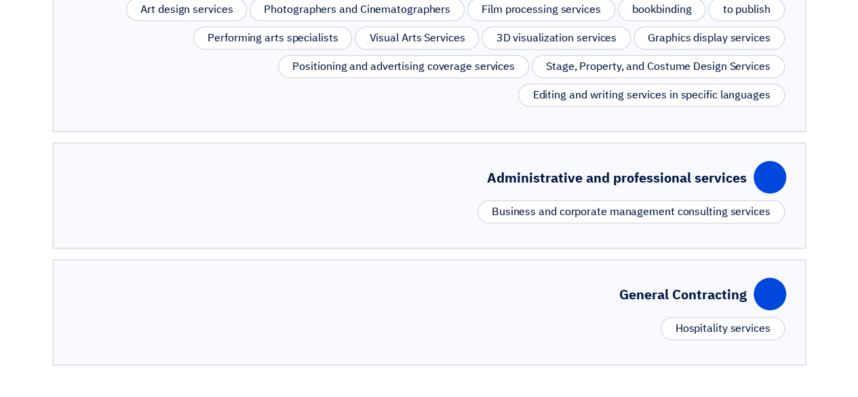  I want to click on font: Positioning and advertising coverage services, so click(404, 66).